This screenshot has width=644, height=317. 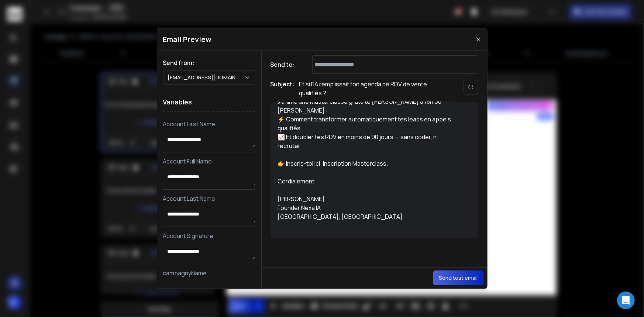 What do you see at coordinates (355, 164) in the screenshot?
I see `a: Inscription Masterclass` at bounding box center [355, 164].